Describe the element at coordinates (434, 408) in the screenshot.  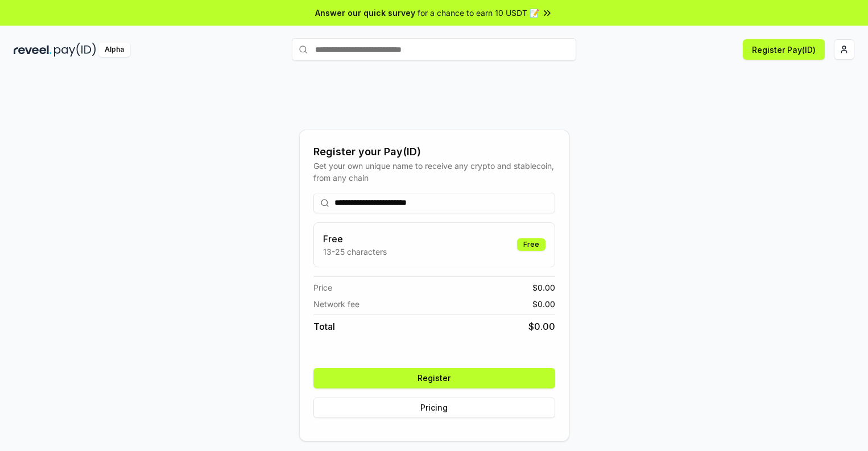
I see `button: Pricing` at that location.